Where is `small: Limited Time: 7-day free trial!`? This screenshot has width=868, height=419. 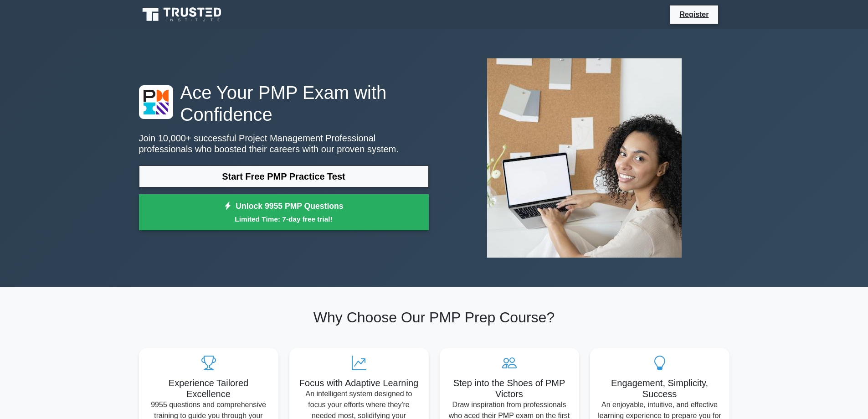
small: Limited Time: 7-day free trial! is located at coordinates (284, 219).